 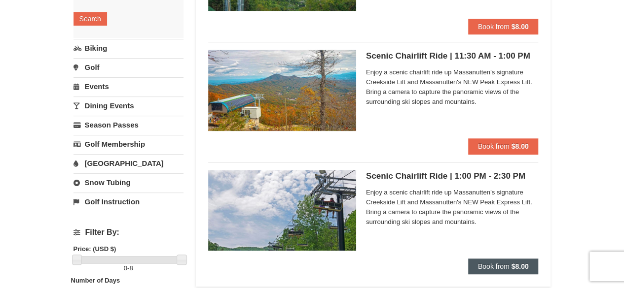 What do you see at coordinates (125, 268) in the screenshot?
I see `span: 0` at bounding box center [125, 268].